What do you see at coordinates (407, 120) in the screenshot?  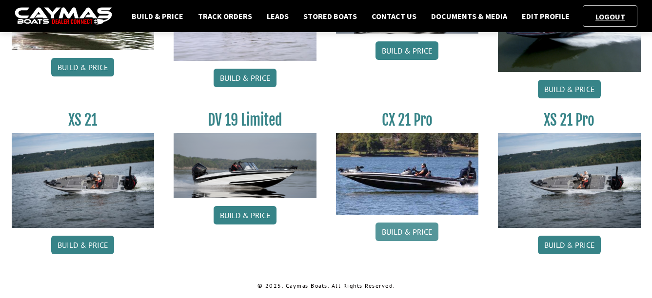 I see `h3: CX 21 Pro` at bounding box center [407, 120].